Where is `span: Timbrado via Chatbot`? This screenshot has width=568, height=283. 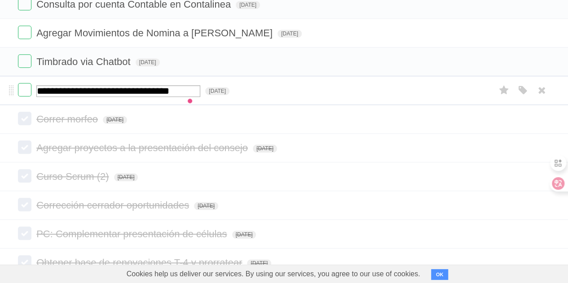 span: Timbrado via Chatbot is located at coordinates (84, 62).